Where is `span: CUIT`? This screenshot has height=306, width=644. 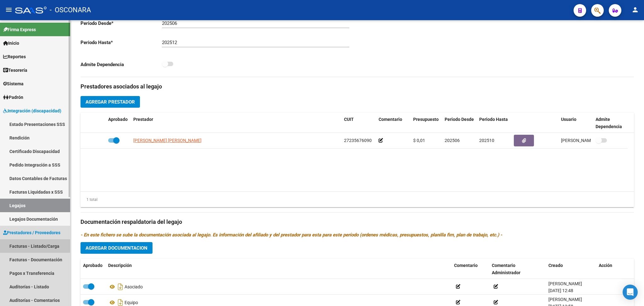 span: CUIT is located at coordinates (349, 119).